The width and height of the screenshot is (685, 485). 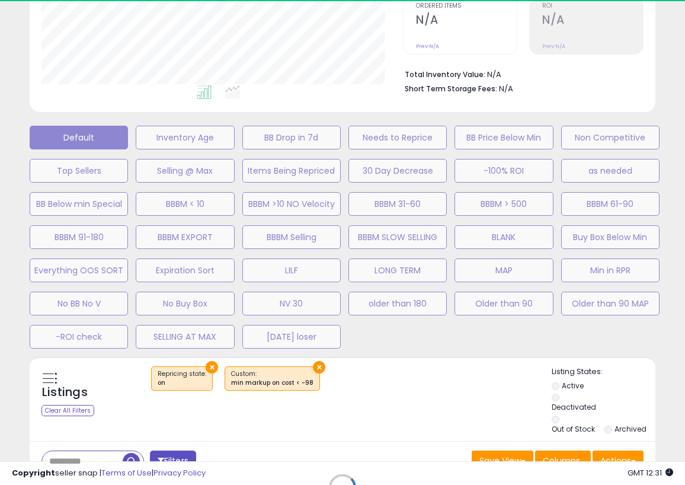 What do you see at coordinates (185, 337) in the screenshot?
I see `button: SELLING AT MAX` at bounding box center [185, 337].